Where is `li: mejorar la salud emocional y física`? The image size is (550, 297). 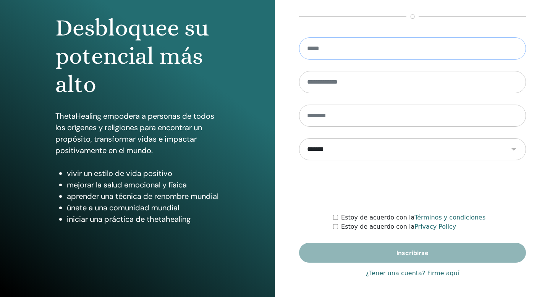
li: mejorar la salud emocional y física is located at coordinates (143, 185).